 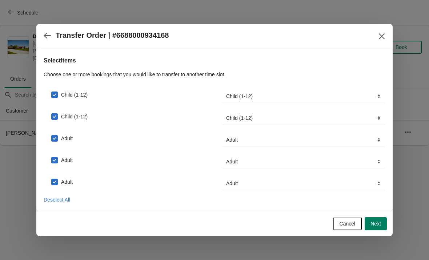 What do you see at coordinates (214, 74) in the screenshot?
I see `p: Choose one or more bookings that you would like to transfer to another time slot.` at bounding box center [214, 74].